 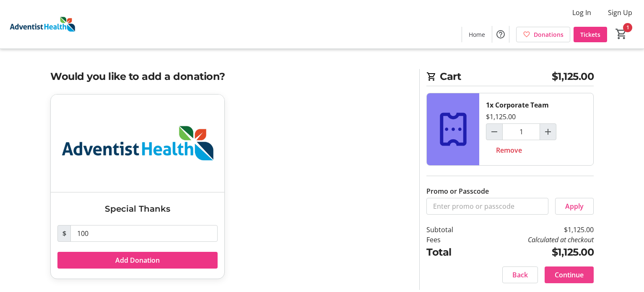 I want to click on input: Donation Amount, so click(x=144, y=234).